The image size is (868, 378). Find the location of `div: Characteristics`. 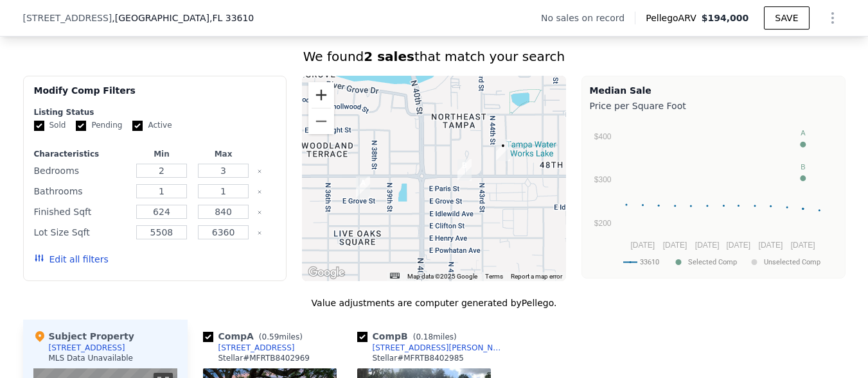

div: Characteristics is located at coordinates (81, 154).